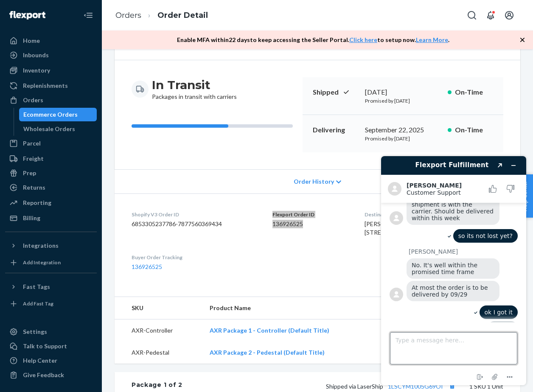 The width and height of the screenshot is (533, 392). I want to click on div: Reporting, so click(37, 203).